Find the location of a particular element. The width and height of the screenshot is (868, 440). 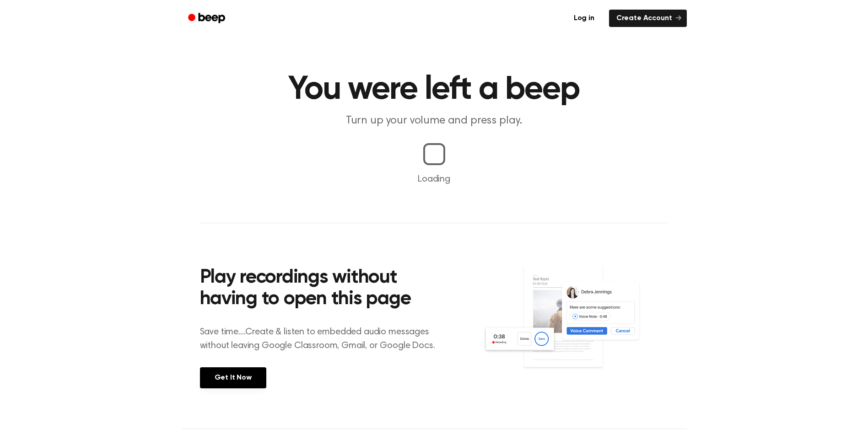

h2: Play recordings without having to open this page is located at coordinates (323, 289).